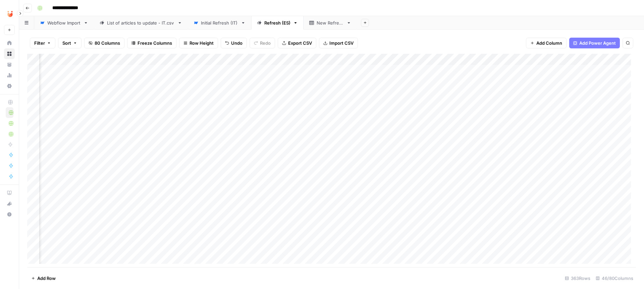 This screenshot has height=289, width=644. What do you see at coordinates (43, 278) in the screenshot?
I see `button: Add Row` at bounding box center [43, 278].